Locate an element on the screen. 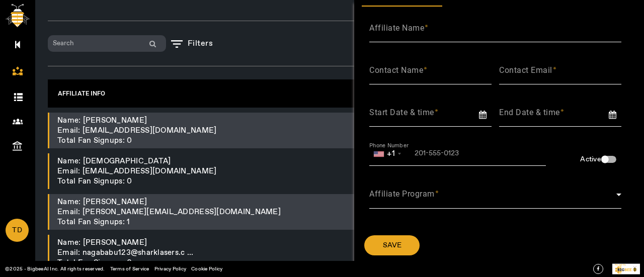  th: ROLE is located at coordinates (377, 94).